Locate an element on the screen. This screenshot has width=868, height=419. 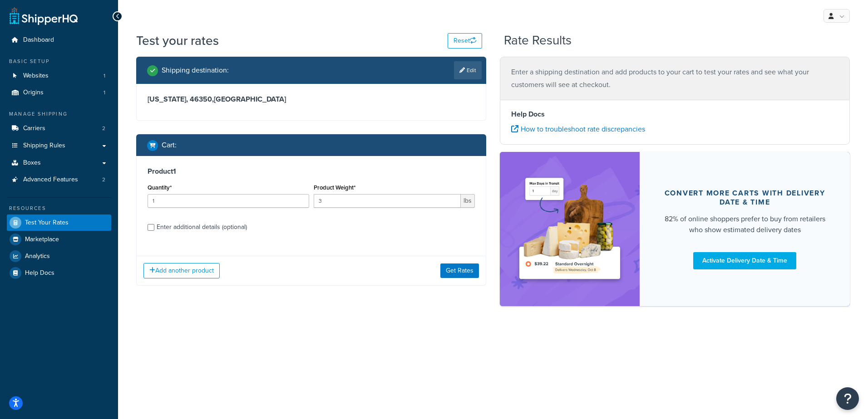
span: Websites is located at coordinates (36, 76).